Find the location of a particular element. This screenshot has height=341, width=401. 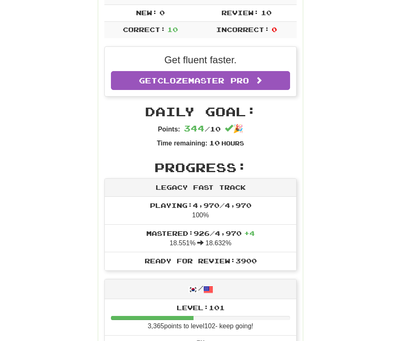

span: + 4 is located at coordinates (249, 233).